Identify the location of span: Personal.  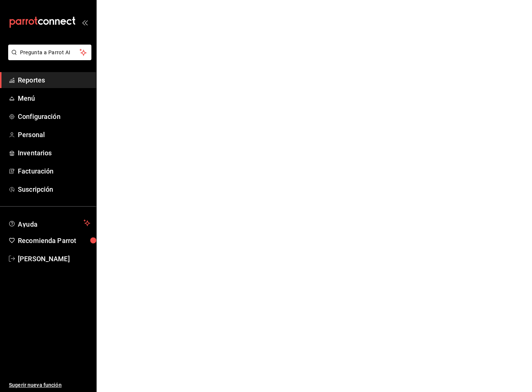
(54, 134).